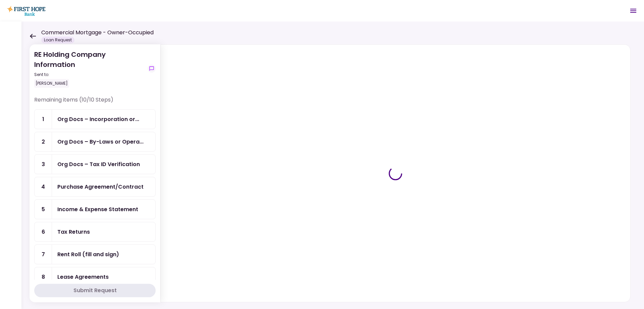 The image size is (644, 309). What do you see at coordinates (43, 277) in the screenshot?
I see `div: 8` at bounding box center [43, 277].